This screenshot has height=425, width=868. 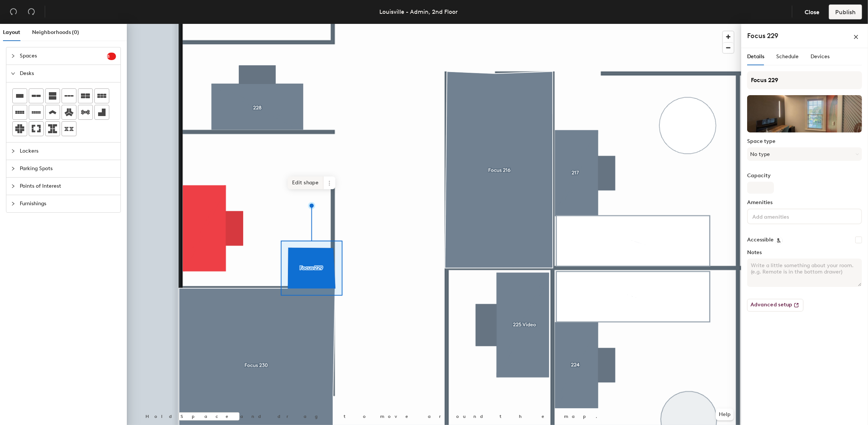 What do you see at coordinates (755, 56) in the screenshot?
I see `span: Details` at bounding box center [755, 56].